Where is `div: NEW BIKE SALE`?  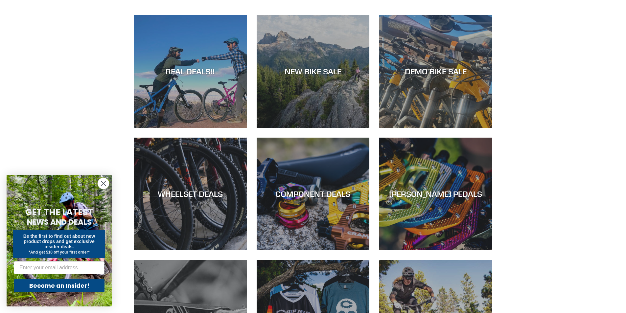
div: NEW BIKE SALE is located at coordinates (313, 71).